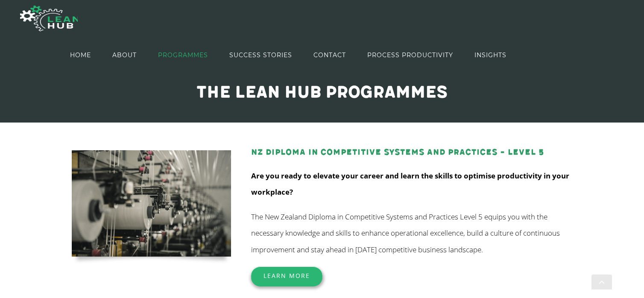  Describe the element at coordinates (397, 152) in the screenshot. I see `strong: NZ Diploma in Competitive Systems and Practices – Level 5` at that location.